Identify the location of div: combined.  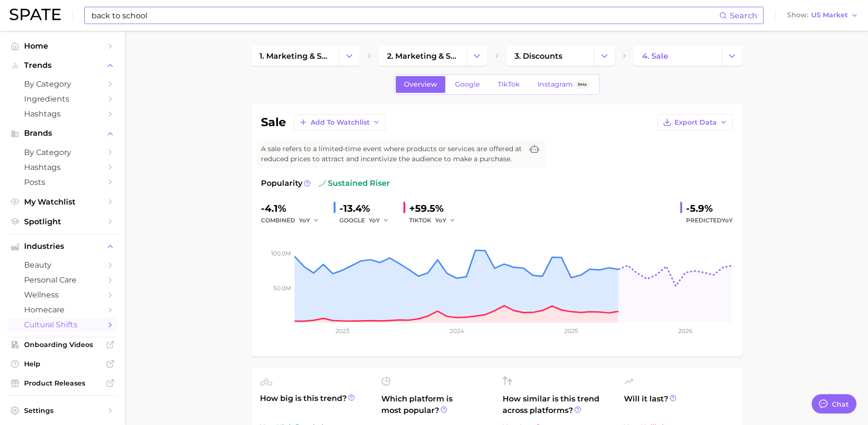
(293, 221).